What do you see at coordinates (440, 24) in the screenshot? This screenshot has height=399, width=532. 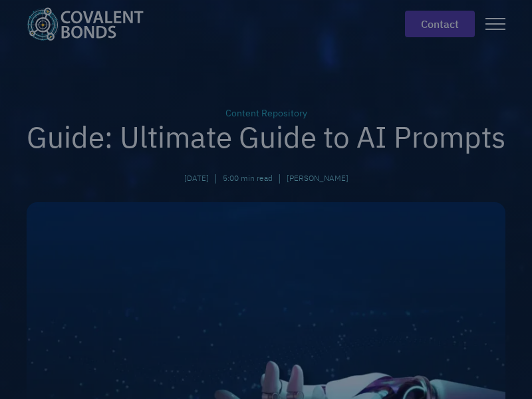 I see `a: contact` at bounding box center [440, 24].